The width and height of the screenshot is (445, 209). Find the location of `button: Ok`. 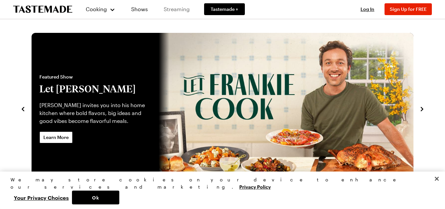

button: Ok is located at coordinates (96, 198).